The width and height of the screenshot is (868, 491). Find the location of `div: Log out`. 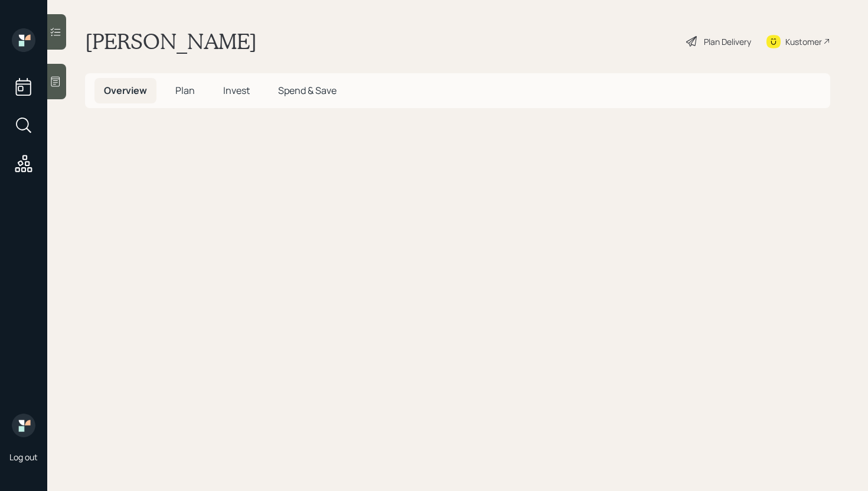

div: Log out is located at coordinates (24, 457).